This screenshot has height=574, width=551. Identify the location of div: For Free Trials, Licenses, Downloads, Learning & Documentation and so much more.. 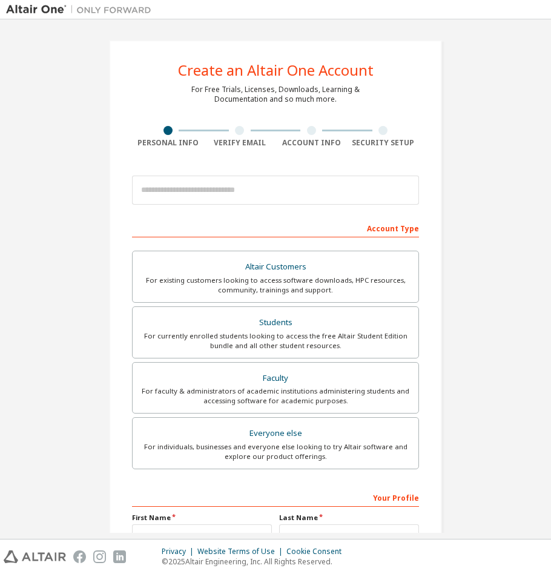
(275, 94).